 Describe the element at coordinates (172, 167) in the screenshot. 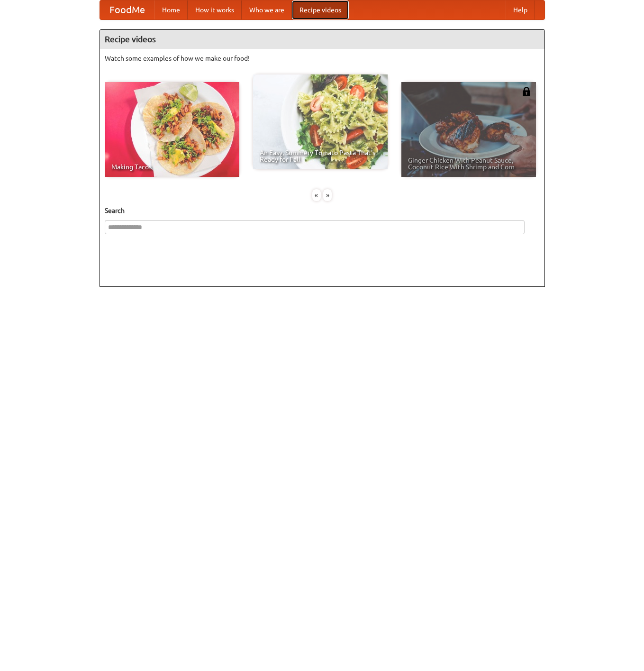

I see `span: Making Tacos` at that location.